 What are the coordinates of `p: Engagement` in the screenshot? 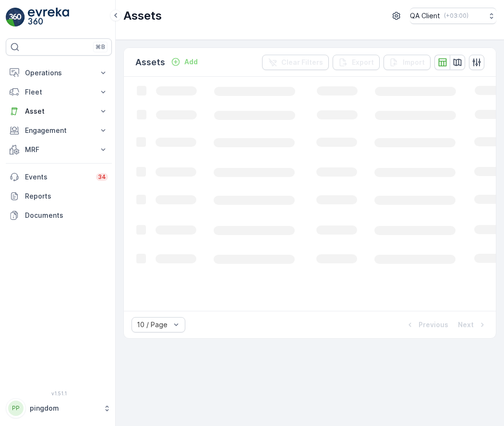 It's located at (59, 131).